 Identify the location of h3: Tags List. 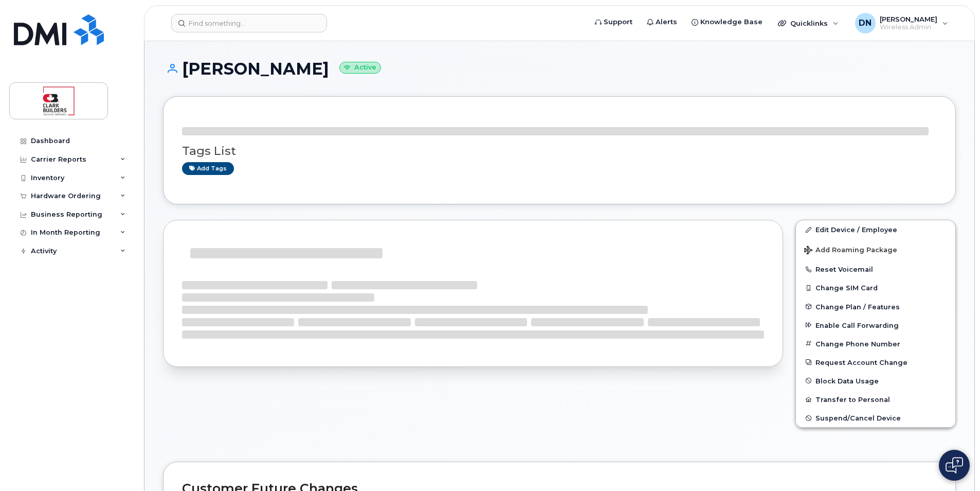
(559, 151).